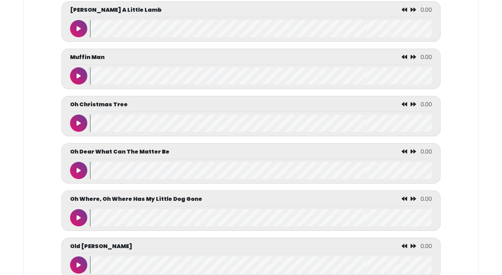 The image size is (502, 275). I want to click on p: Oh Dear What Can The Matter Be, so click(120, 152).